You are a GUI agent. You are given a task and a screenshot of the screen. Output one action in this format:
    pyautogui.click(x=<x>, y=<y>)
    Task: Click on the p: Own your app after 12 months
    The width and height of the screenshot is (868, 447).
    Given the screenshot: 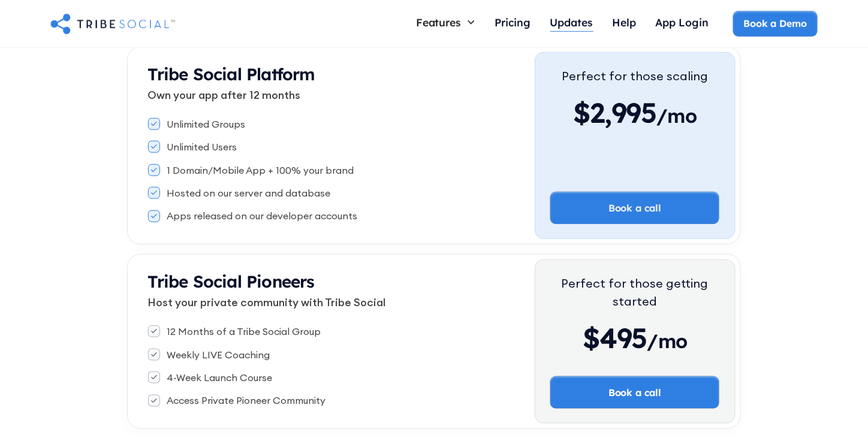 What is the action you would take?
    pyautogui.click(x=341, y=94)
    